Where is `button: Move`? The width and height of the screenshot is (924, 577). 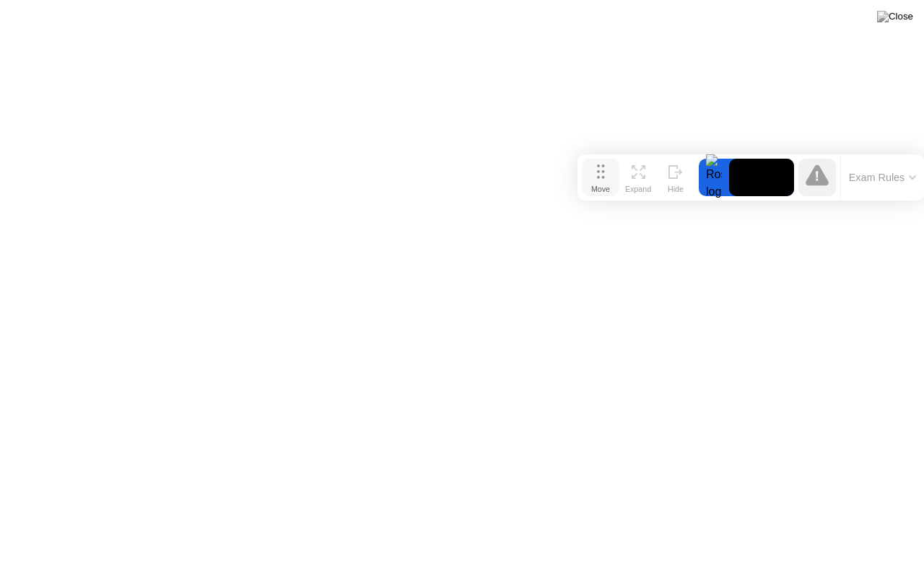 button: Move is located at coordinates (601, 178).